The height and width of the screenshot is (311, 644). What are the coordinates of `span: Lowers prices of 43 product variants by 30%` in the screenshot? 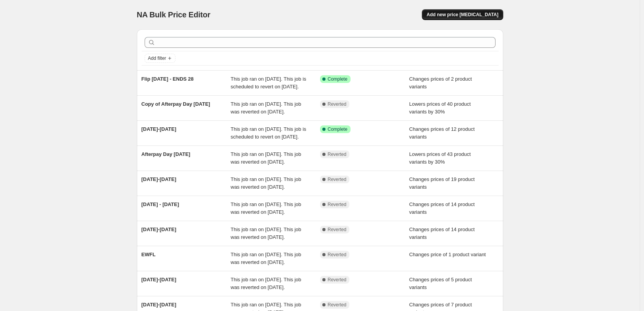 It's located at (440, 158).